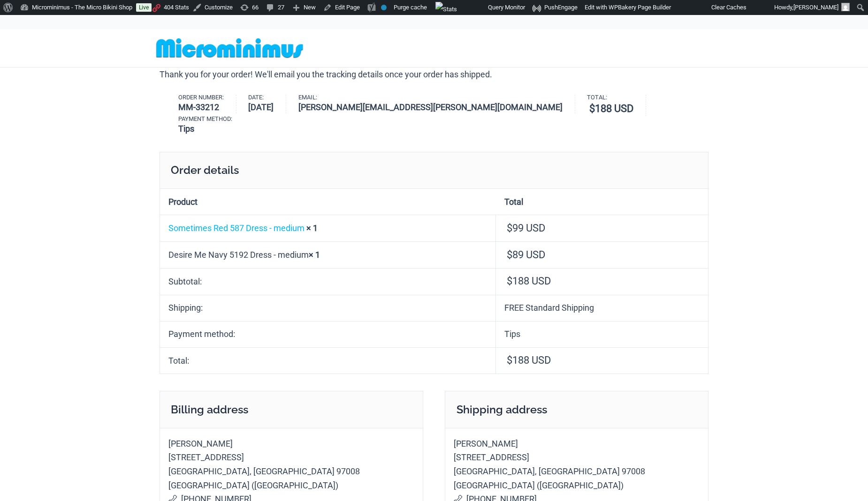 The image size is (868, 501). Describe the element at coordinates (434, 170) in the screenshot. I see `h2: Order details` at that location.